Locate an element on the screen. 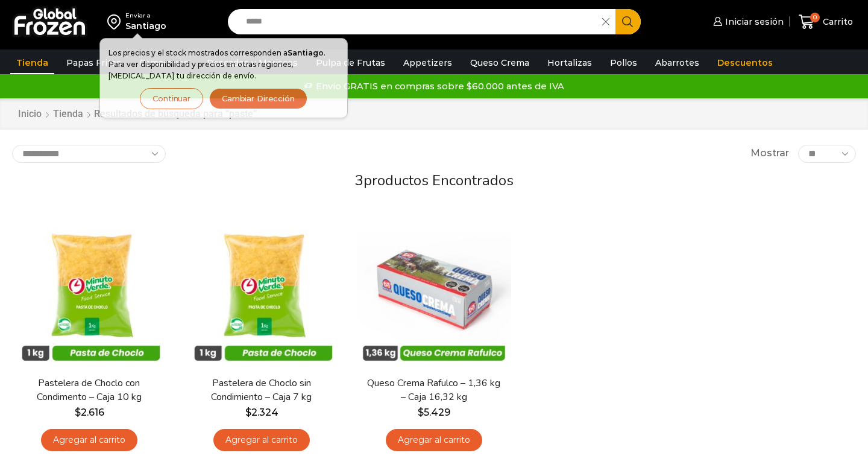 The width and height of the screenshot is (868, 476). a: Pollos is located at coordinates (623, 62).